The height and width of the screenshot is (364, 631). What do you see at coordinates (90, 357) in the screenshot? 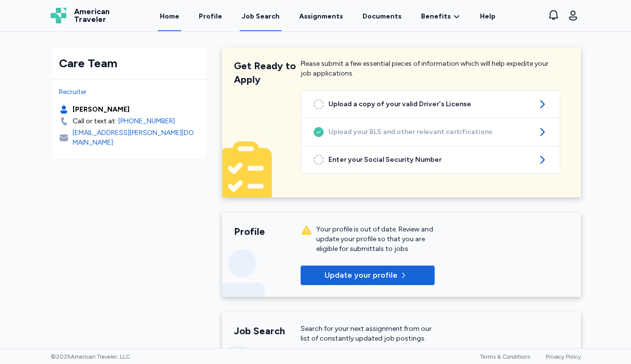
I see `span: © 2025 American Traveler, LLC` at bounding box center [90, 357].